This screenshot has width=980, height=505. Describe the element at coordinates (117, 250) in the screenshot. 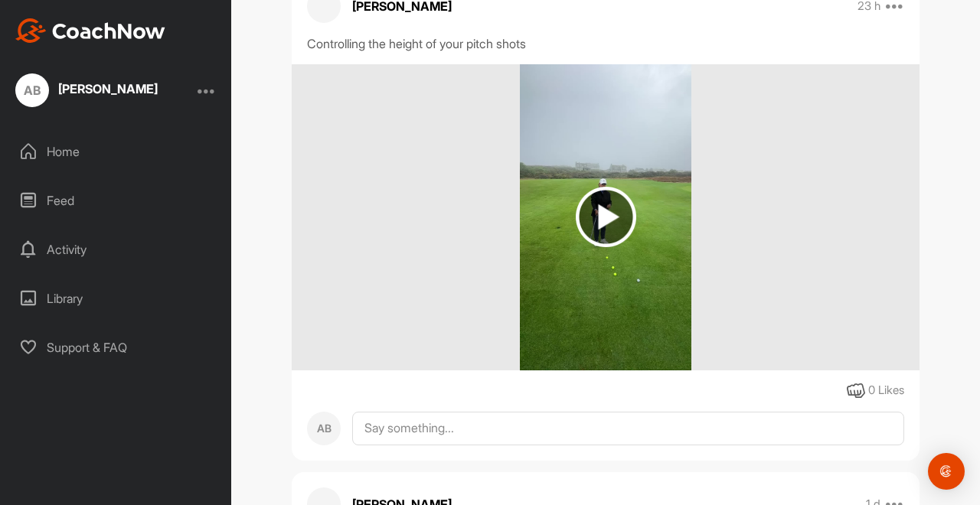

I see `div: Activity` at that location.